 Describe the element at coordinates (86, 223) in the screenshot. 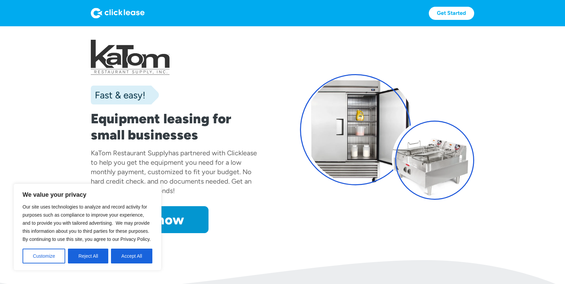

I see `span: Our site uses technologies to analyze and record activity for purposes such as compliance to impr...` at that location.